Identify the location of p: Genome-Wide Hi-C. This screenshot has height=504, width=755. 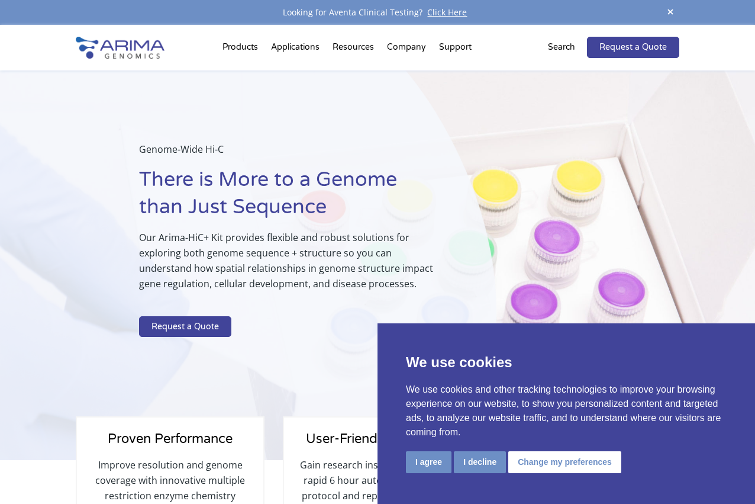
(288, 154).